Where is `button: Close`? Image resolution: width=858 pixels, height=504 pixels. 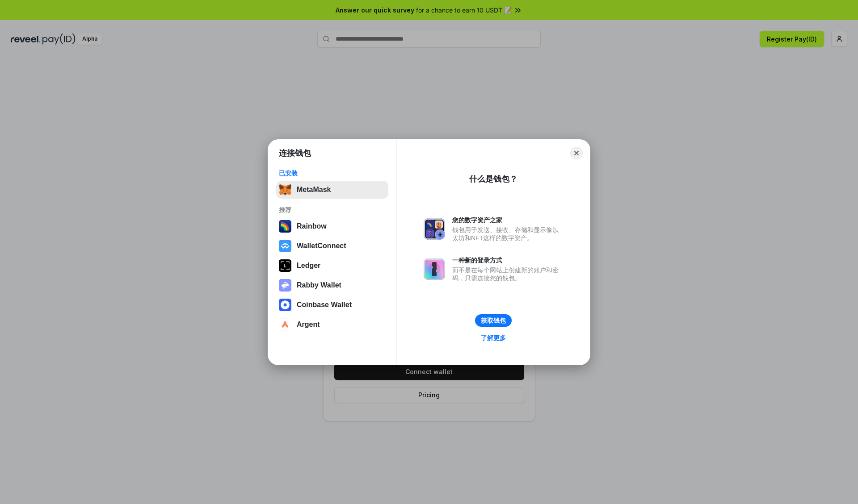 button: Close is located at coordinates (576, 153).